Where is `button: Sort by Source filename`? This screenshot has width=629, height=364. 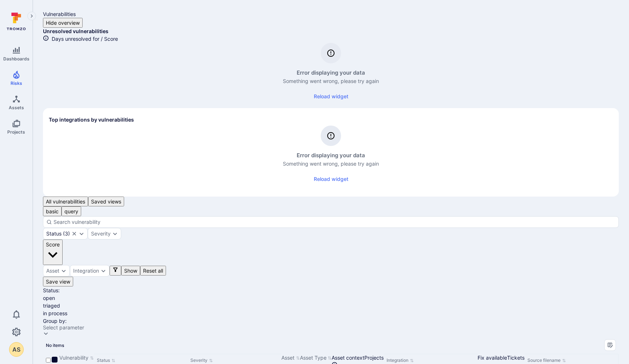
button: Sort by Source filename is located at coordinates (547, 360).